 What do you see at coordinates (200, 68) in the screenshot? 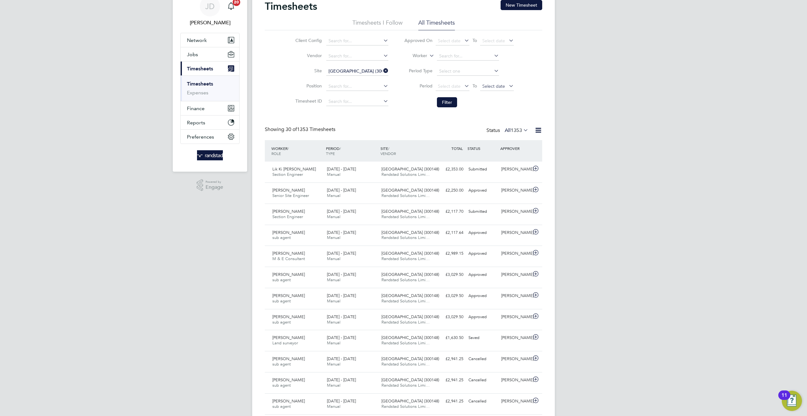
I see `span: Timesheets` at bounding box center [200, 68].